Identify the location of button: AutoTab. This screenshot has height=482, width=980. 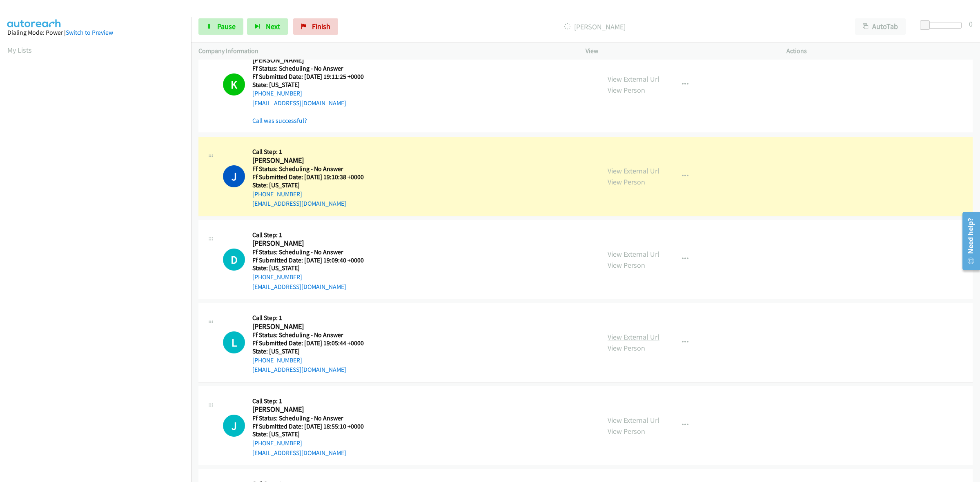
(880, 26).